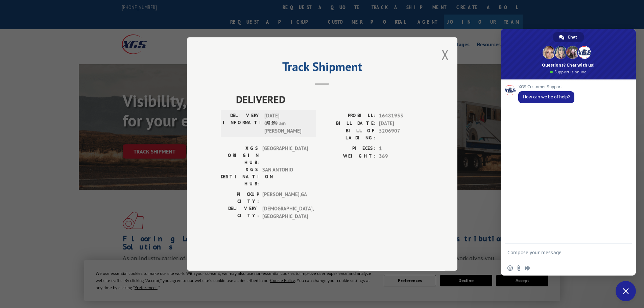 This screenshot has height=308, width=644. Describe the element at coordinates (349, 149) in the screenshot. I see `label: PIECES:` at that location.